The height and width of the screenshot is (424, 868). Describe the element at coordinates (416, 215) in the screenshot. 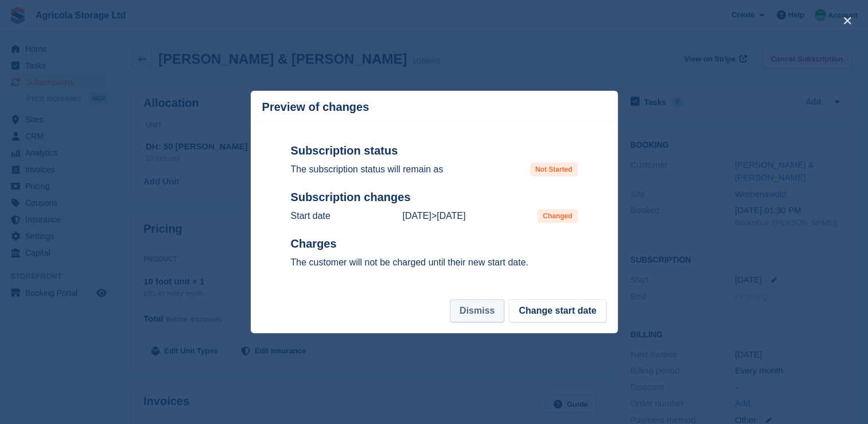

I see `time: 2025-09-19 00:00:00 UTC` at that location.